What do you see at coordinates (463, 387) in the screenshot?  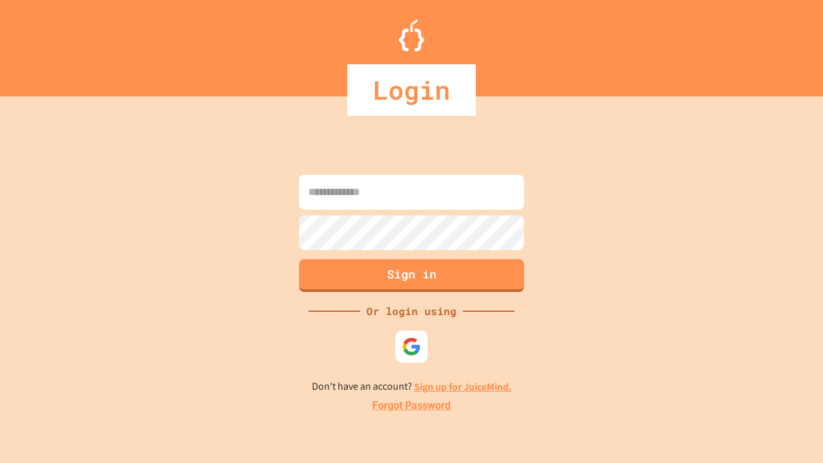 I see `a: Sign up for JuiceMind.` at bounding box center [463, 387].